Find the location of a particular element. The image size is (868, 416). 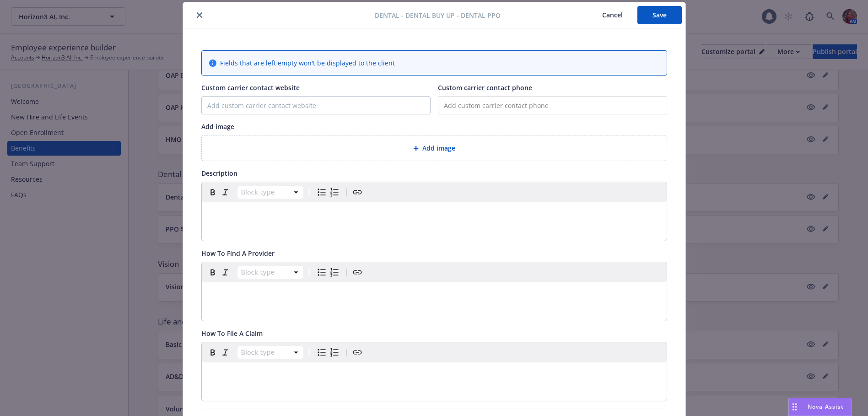

button: Cancel is located at coordinates (612, 15).